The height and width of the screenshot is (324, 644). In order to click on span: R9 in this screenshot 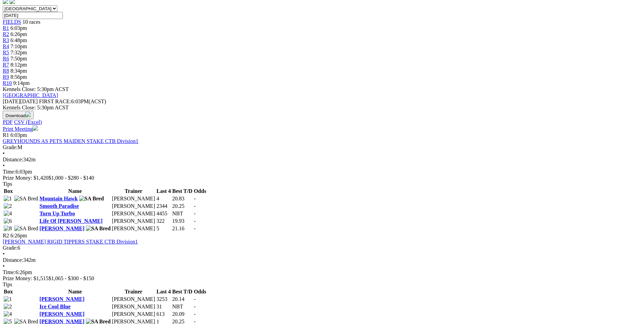, I will do `click(6, 77)`.